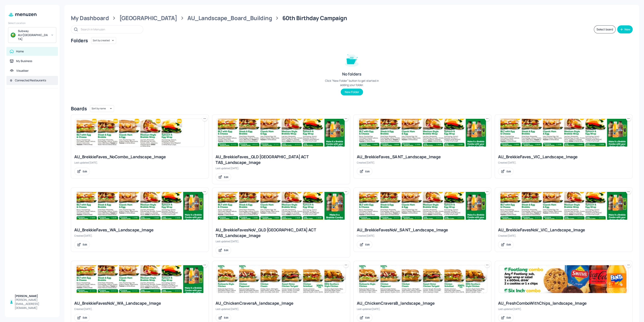 This screenshot has width=644, height=322. I want to click on div: My Business, so click(24, 61).